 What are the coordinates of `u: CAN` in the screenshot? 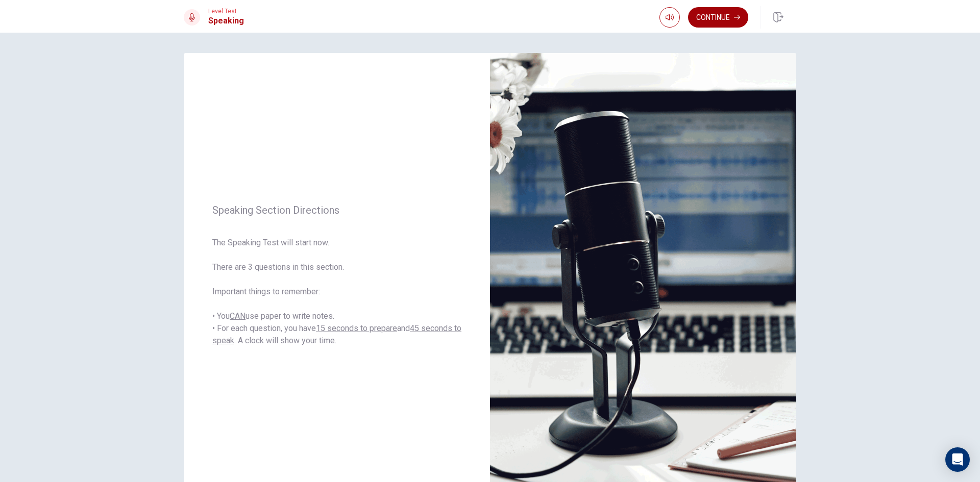 It's located at (237, 316).